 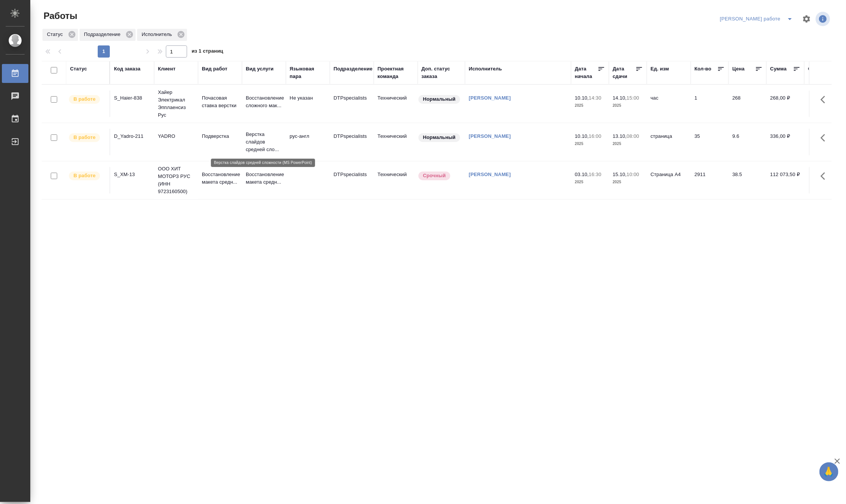 I want to click on p: Почасовая ставка верстки, so click(x=220, y=102).